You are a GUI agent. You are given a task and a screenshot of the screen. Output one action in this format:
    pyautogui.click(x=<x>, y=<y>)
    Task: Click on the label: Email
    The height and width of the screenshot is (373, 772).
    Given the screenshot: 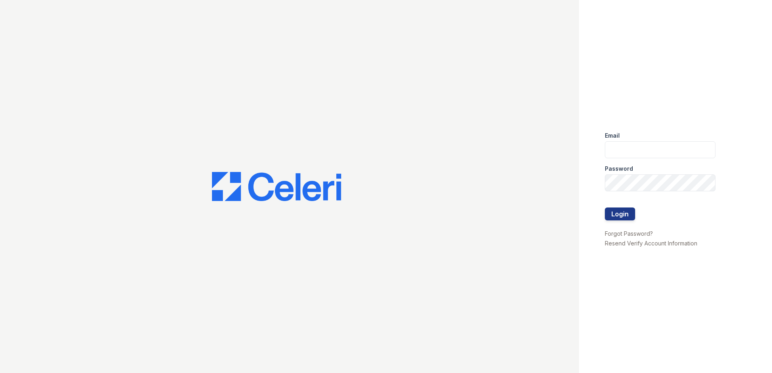 What is the action you would take?
    pyautogui.click(x=612, y=136)
    